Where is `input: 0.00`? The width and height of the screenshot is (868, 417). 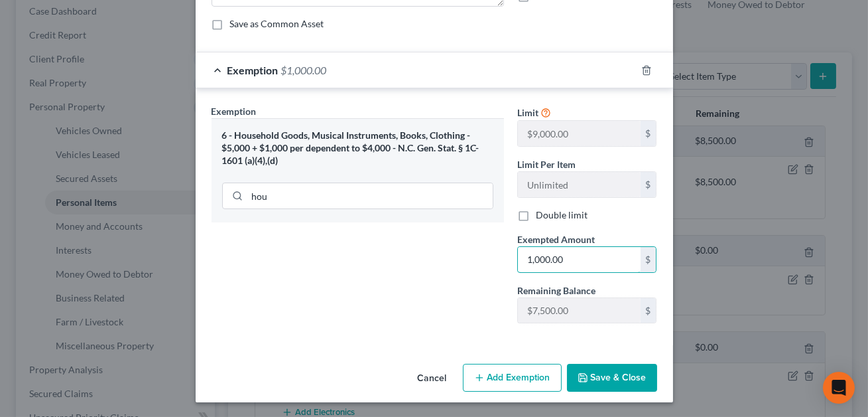
input: 0.00 is located at coordinates (579, 259).